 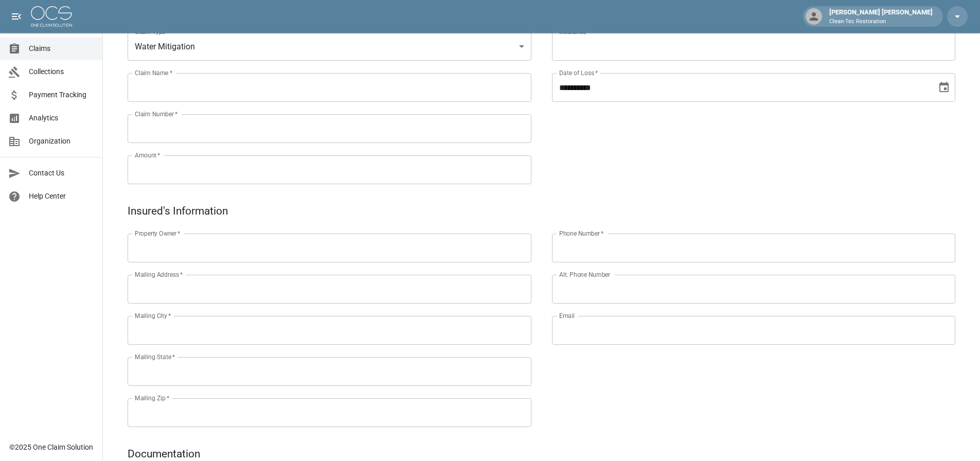 I want to click on label: Mailing Address, so click(x=158, y=274).